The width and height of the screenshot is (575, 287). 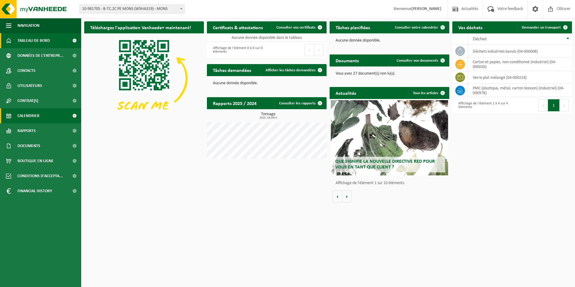 I want to click on h2: Vos déchets, so click(x=470, y=27).